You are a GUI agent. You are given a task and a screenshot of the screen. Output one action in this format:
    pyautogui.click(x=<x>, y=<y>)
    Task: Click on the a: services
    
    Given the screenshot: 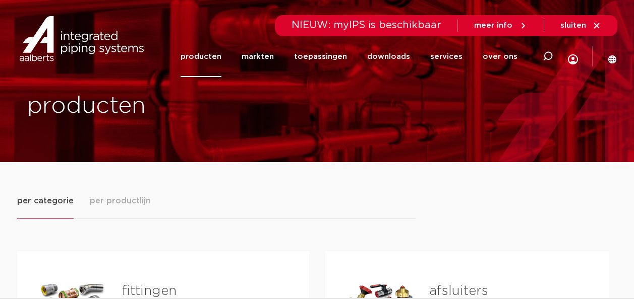 What is the action you would take?
    pyautogui.click(x=446, y=56)
    